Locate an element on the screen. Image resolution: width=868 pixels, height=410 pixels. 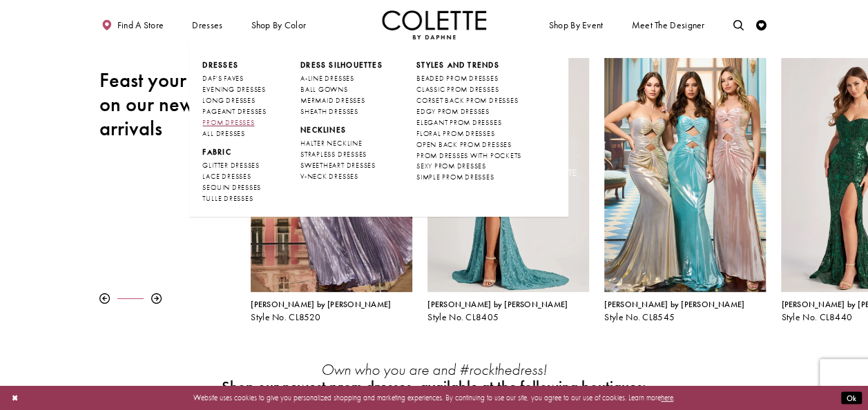
div: Colette by Daphne Style No. CL8405 is located at coordinates (508, 311).